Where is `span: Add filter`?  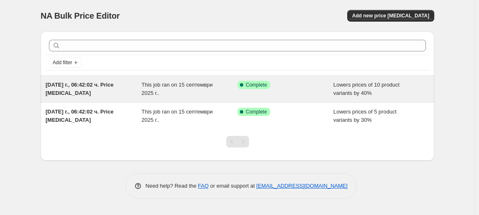
span: Add filter is located at coordinates (62, 63).